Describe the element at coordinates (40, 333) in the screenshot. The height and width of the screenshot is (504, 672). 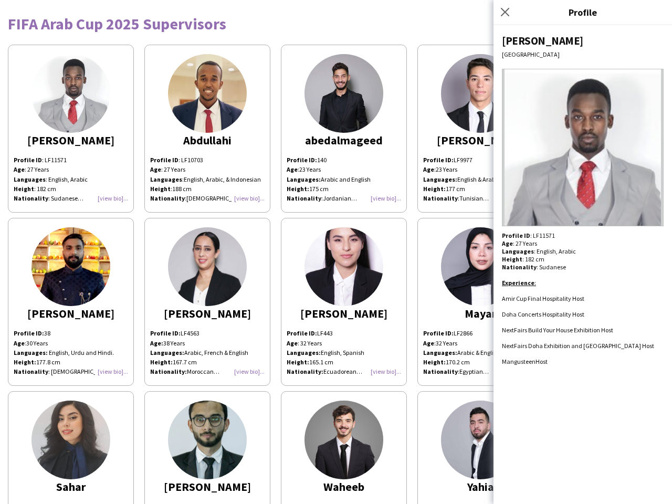
I see `b: ID:` at that location.